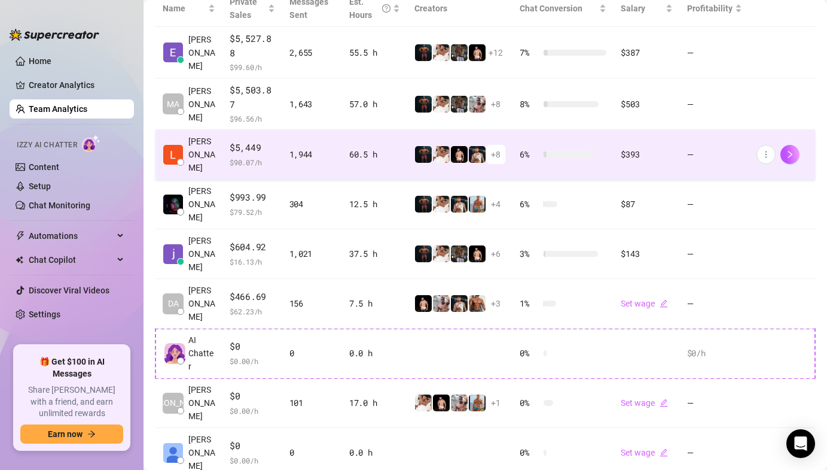 The image size is (827, 470). Describe the element at coordinates (375, 452) in the screenshot. I see `div: 0.0 h` at that location.